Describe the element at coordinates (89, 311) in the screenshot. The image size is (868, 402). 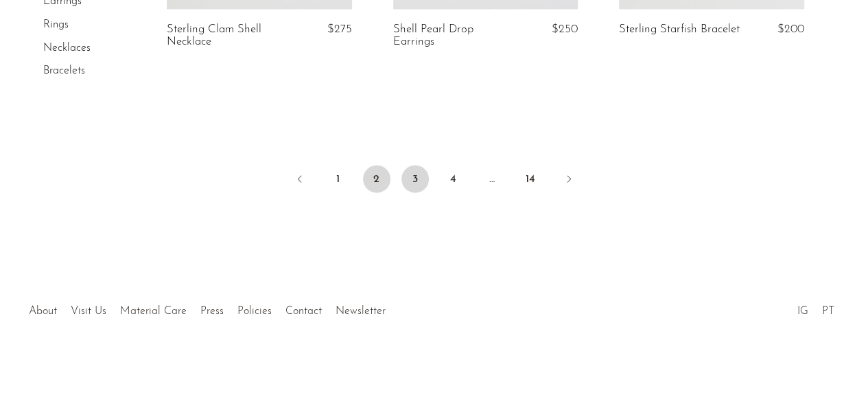
I see `a: Visit Us` at that location.